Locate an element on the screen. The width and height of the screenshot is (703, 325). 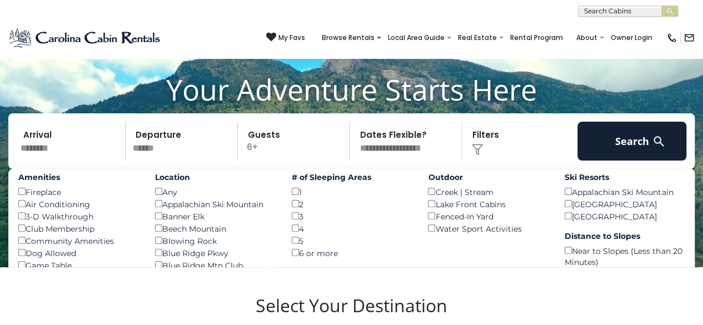
div: Dog Allowed is located at coordinates (78, 253).